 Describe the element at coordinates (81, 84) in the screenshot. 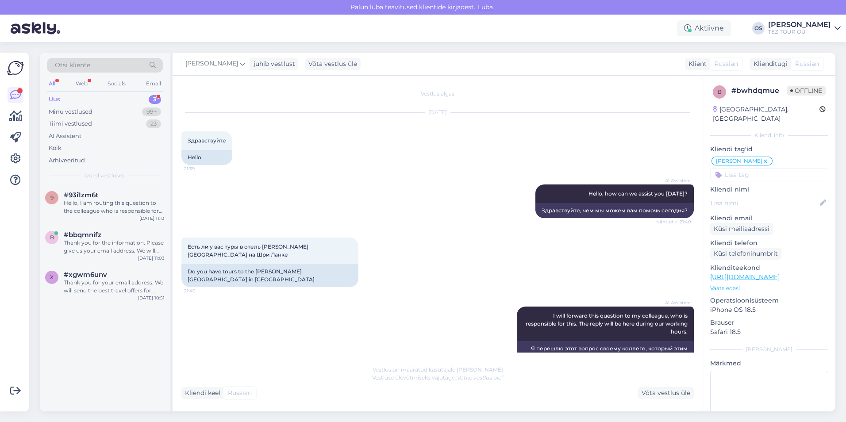

I see `div: Web` at that location.